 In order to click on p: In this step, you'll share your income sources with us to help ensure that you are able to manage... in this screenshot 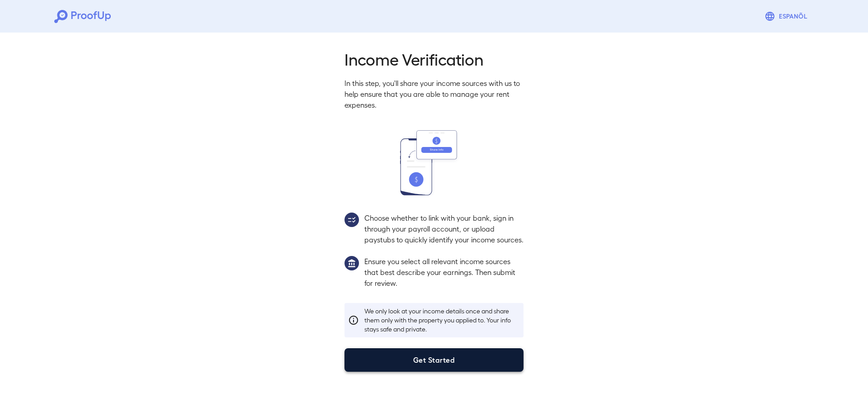, I will do `click(434, 94)`.